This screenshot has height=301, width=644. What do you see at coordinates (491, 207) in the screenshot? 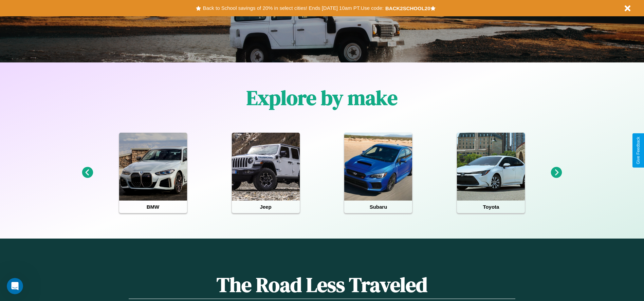
I see `h4: Toyota` at bounding box center [491, 207].